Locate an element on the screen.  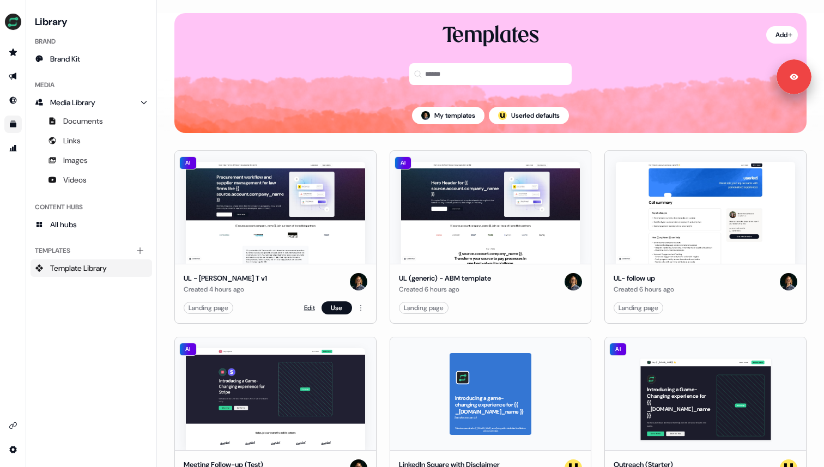
div: Media is located at coordinates (91, 85).